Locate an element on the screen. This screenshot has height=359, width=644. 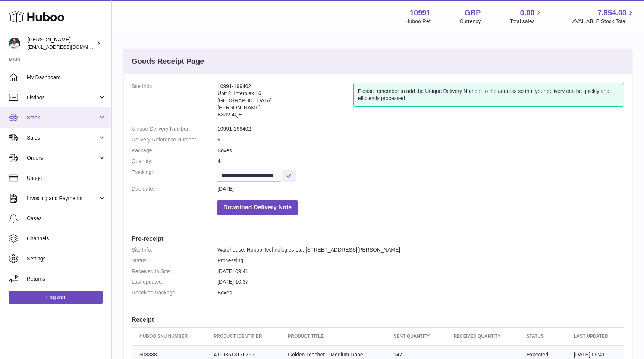
span: Channels is located at coordinates (66, 239).